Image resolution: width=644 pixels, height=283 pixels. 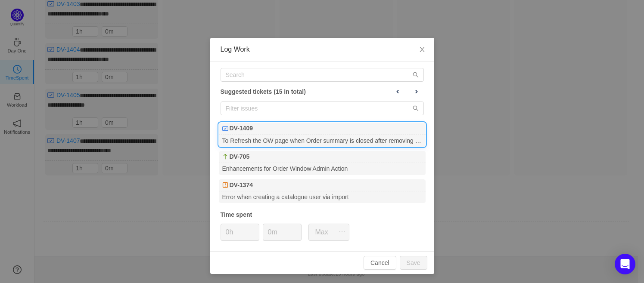 What do you see at coordinates (422, 50) in the screenshot?
I see `button: Close` at bounding box center [422, 50].